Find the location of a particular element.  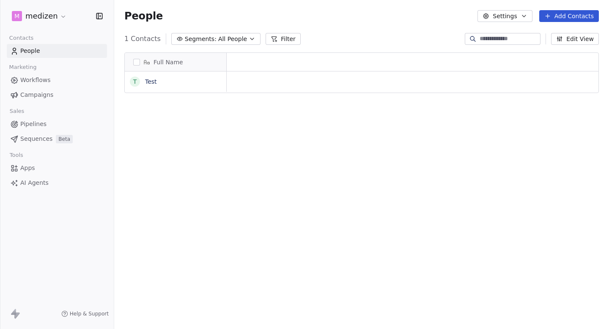

span: Pipelines is located at coordinates (33, 124).